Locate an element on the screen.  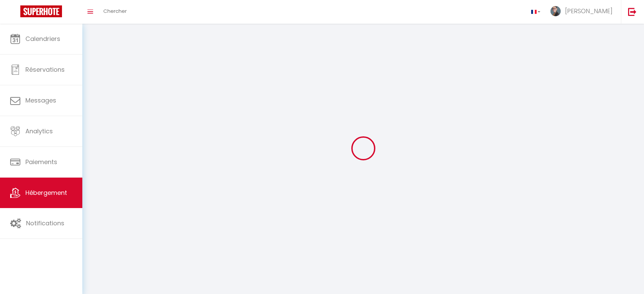
span: Analytics is located at coordinates (39, 131).